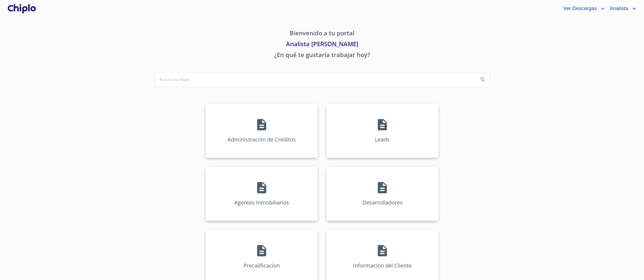 The width and height of the screenshot is (644, 280). Describe the element at coordinates (322, 34) in the screenshot. I see `p: Bienvenido a tu portal` at that location.